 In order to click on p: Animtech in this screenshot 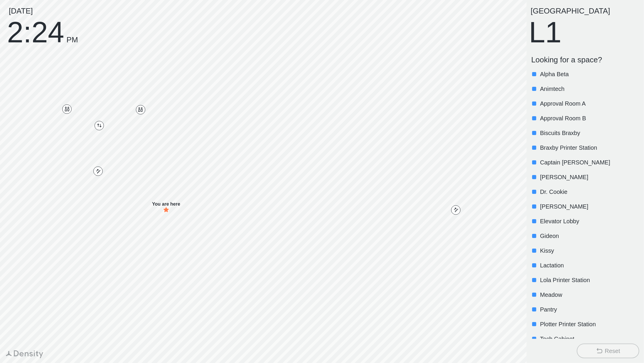, I will do `click(589, 89)`.